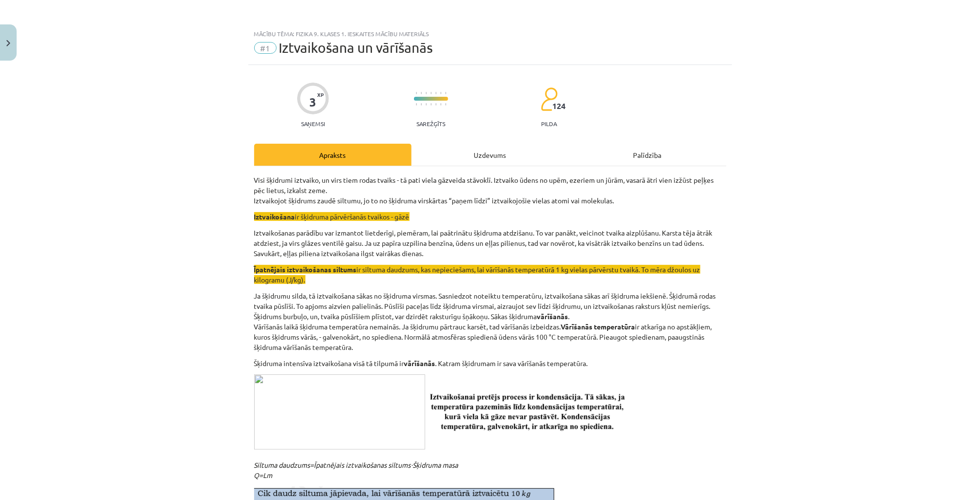 The height and width of the screenshot is (500, 980). What do you see at coordinates (313, 102) in the screenshot?
I see `div: 3` at bounding box center [313, 102].